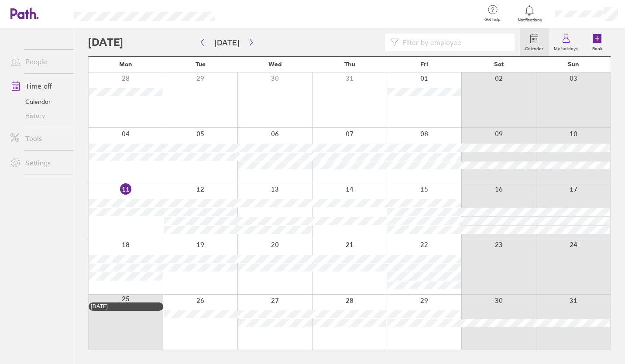 This screenshot has height=364, width=625. Describe the element at coordinates (39, 163) in the screenshot. I see `a: Settings` at that location.